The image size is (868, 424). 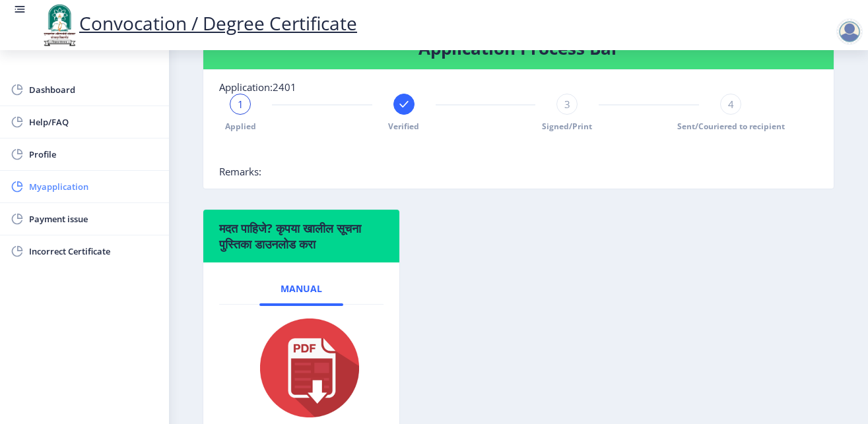 I want to click on span: Dashboard, so click(x=93, y=90).